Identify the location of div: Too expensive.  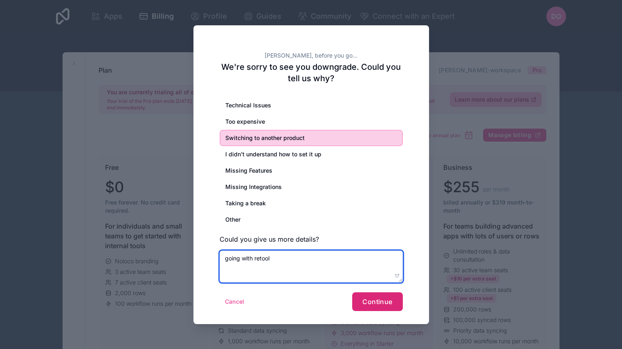
(311, 122).